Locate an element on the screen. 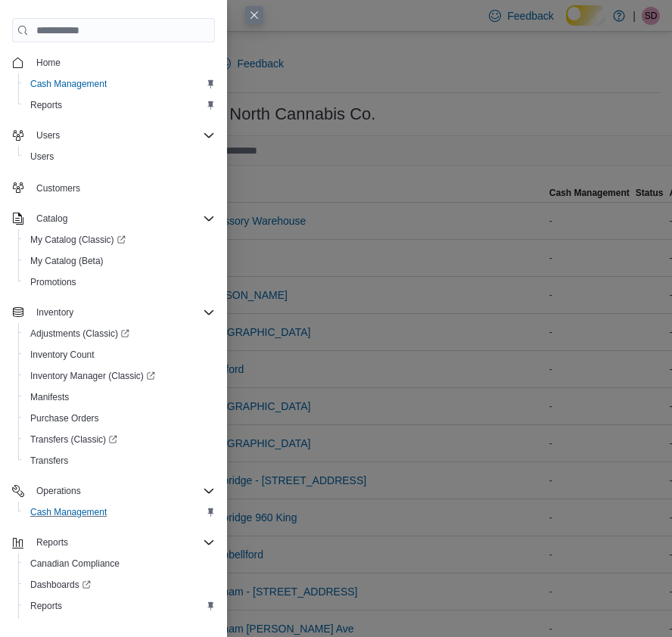 Image resolution: width=672 pixels, height=637 pixels. button: Transfers is located at coordinates (120, 461).